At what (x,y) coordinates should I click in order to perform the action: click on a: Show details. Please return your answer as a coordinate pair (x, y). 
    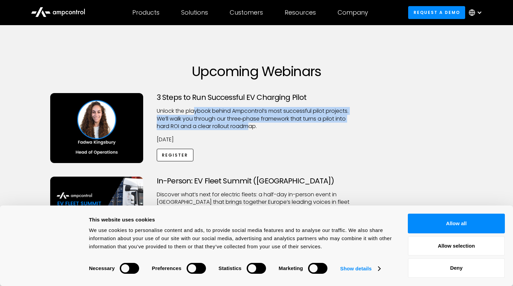
    Looking at the image, I should click on (361, 269).